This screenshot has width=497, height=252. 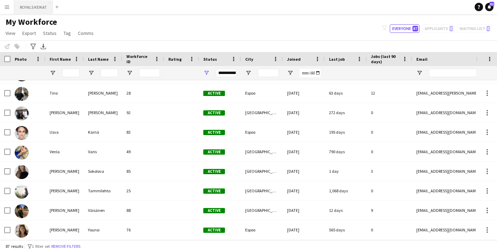 What do you see at coordinates (71, 73) in the screenshot?
I see `input: First Name Filter Input` at bounding box center [71, 73].